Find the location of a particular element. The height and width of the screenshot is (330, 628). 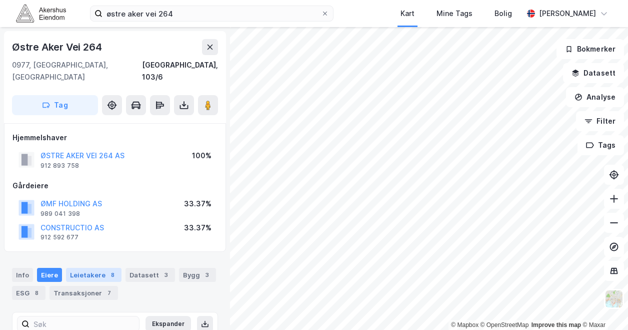

div: Datasett is located at coordinates (150, 275).